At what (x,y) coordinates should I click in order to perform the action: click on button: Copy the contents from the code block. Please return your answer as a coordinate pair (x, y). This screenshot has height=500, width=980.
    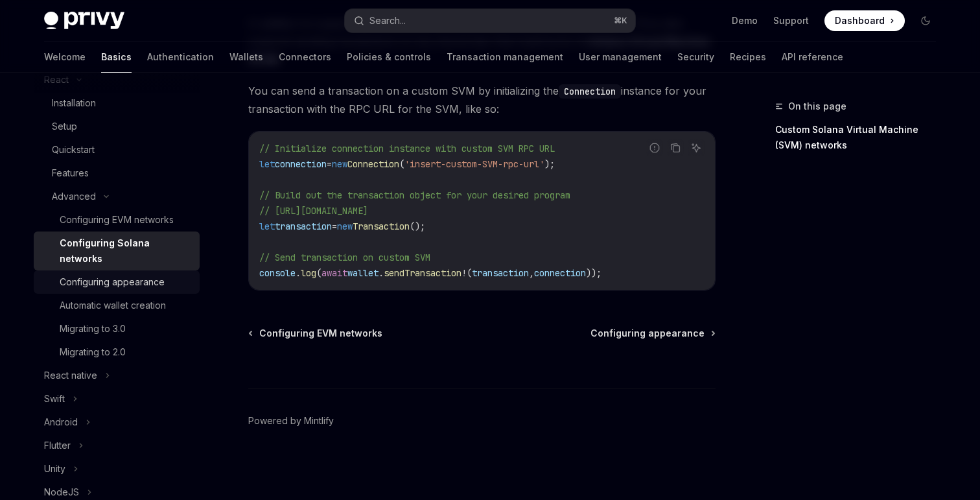
    Looking at the image, I should click on (675, 148).